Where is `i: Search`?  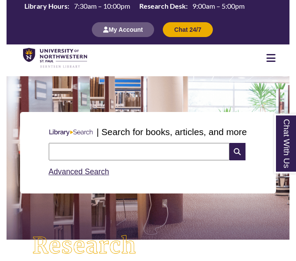 i: Search is located at coordinates (237, 152).